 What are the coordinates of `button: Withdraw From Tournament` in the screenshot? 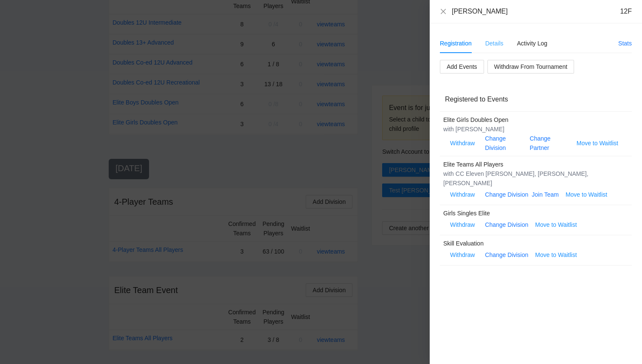 It's located at (531, 67).